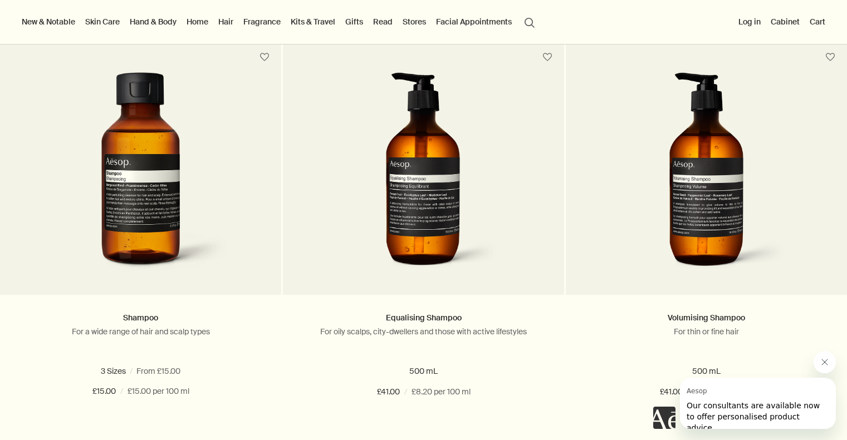 This screenshot has height=440, width=847. I want to click on a: Equalising Shampoo with pump, so click(423, 184).